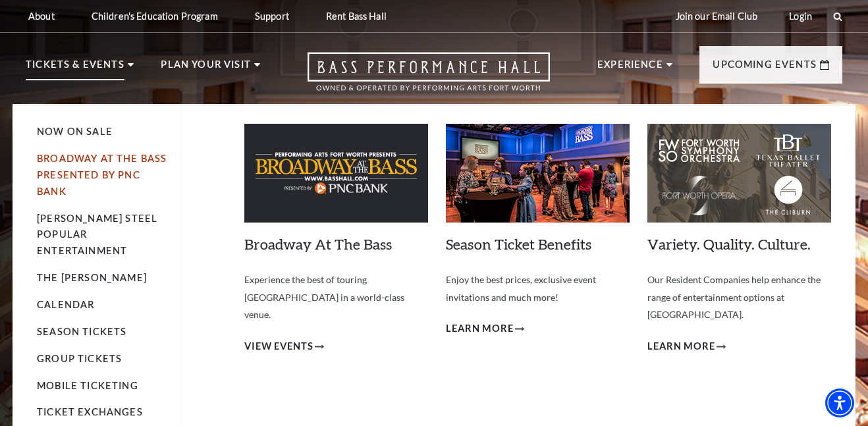 The image size is (868, 426). I want to click on a: Now On Sale, so click(74, 131).